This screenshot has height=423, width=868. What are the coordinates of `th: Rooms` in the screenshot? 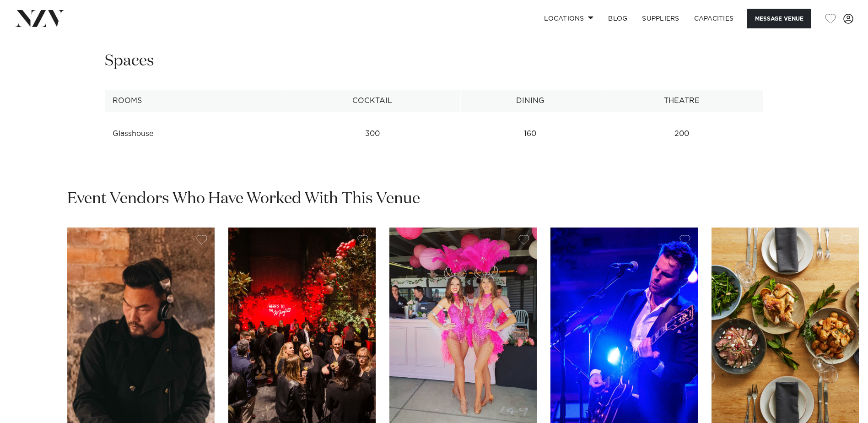 It's located at (195, 101).